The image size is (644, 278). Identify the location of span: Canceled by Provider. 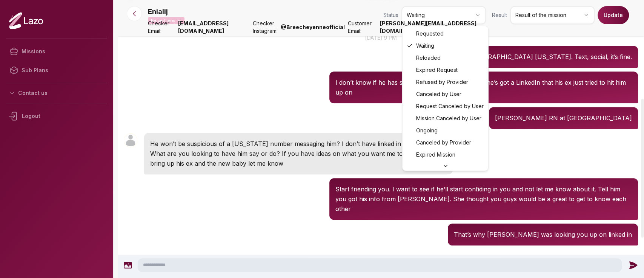
(443, 142).